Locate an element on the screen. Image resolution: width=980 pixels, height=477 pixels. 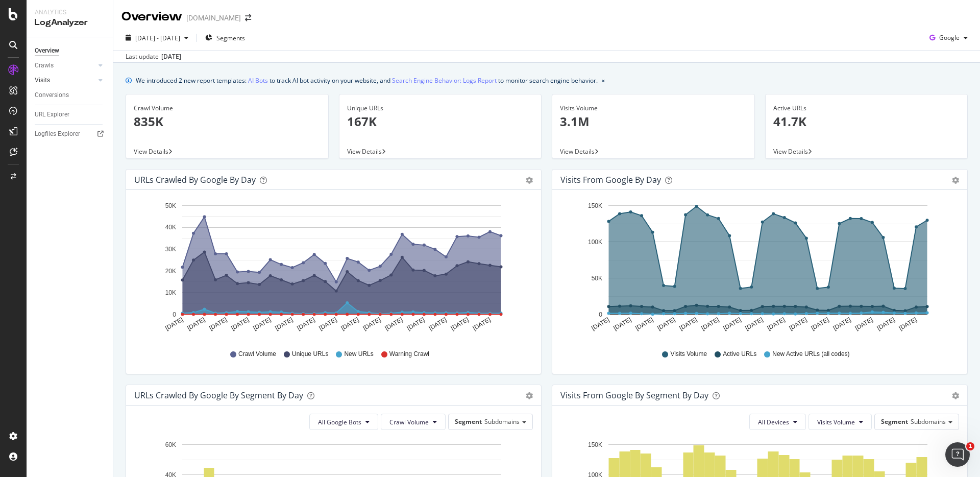
span: Unique URLs is located at coordinates (310, 354).